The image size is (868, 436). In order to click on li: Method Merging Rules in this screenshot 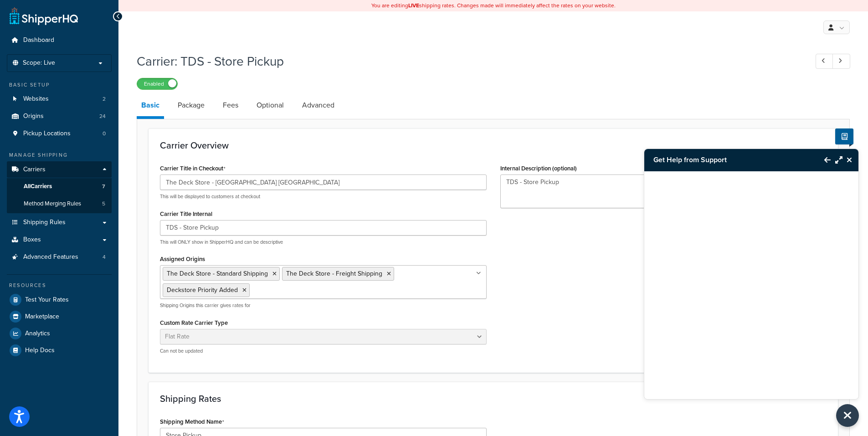, I will do `click(59, 204)`.